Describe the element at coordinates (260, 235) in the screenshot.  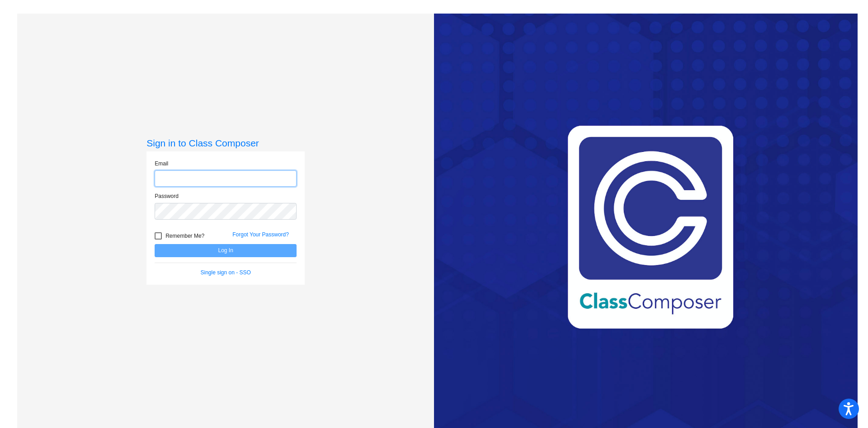
I see `a: Forgot Your Password?` at that location.